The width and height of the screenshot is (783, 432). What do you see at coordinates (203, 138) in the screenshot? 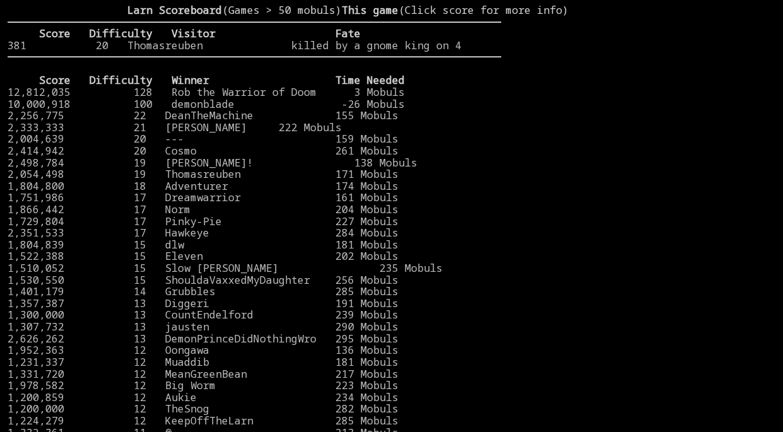
I see `a: 2,004,639 20 --- 159 Mobuls` at bounding box center [203, 138].